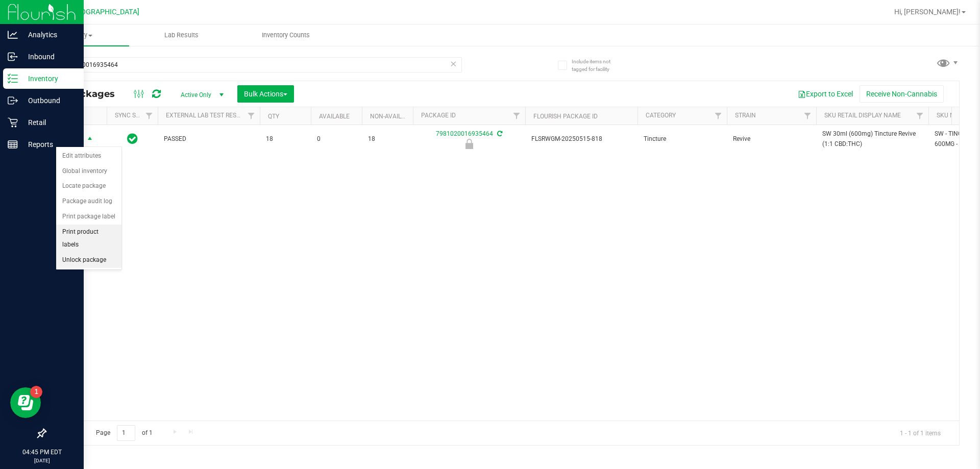  I want to click on a: Non-Available, so click(393, 117).